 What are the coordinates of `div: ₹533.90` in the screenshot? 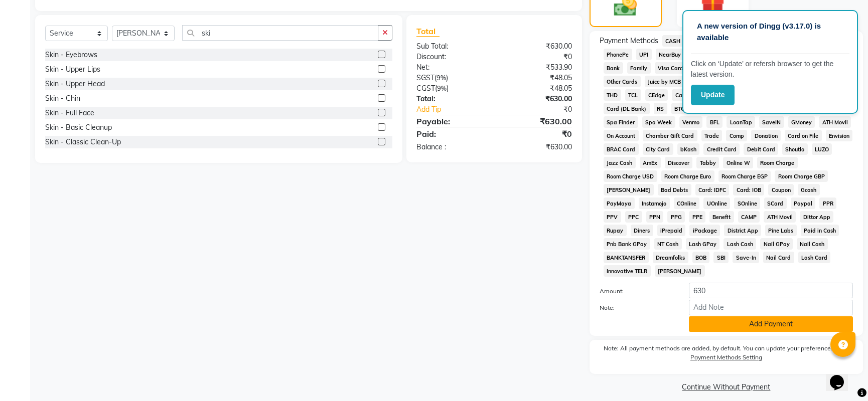 It's located at (536, 67).